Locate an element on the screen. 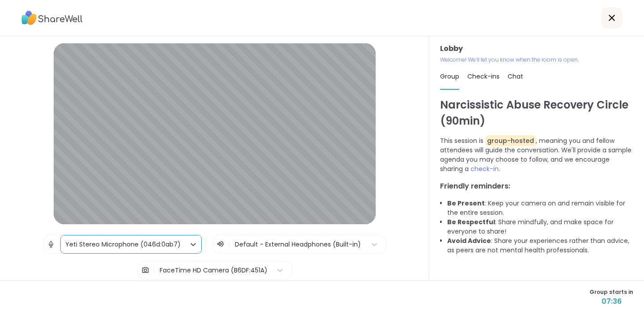  p: This session is , meaning you and fellow attendees will guide the conversation. We'll provide a s... is located at coordinates (537, 156).